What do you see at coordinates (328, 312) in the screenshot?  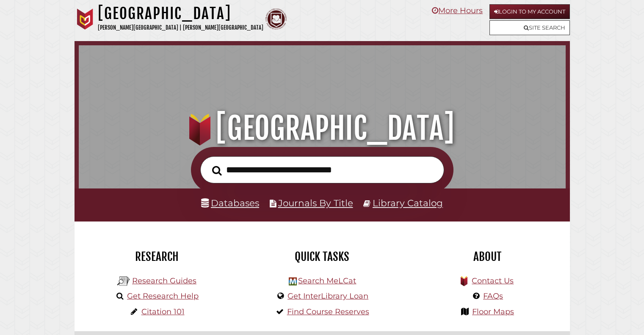 I see `a: Find Course Reserves` at bounding box center [328, 312].